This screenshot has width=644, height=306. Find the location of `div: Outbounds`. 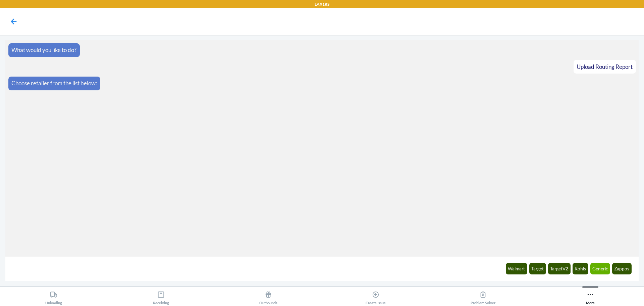

div: Outbounds is located at coordinates (269, 296).